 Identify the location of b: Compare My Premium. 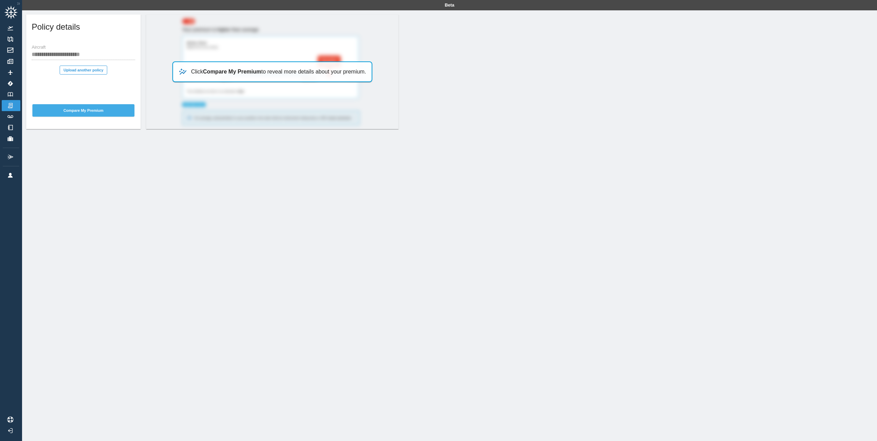
(232, 71).